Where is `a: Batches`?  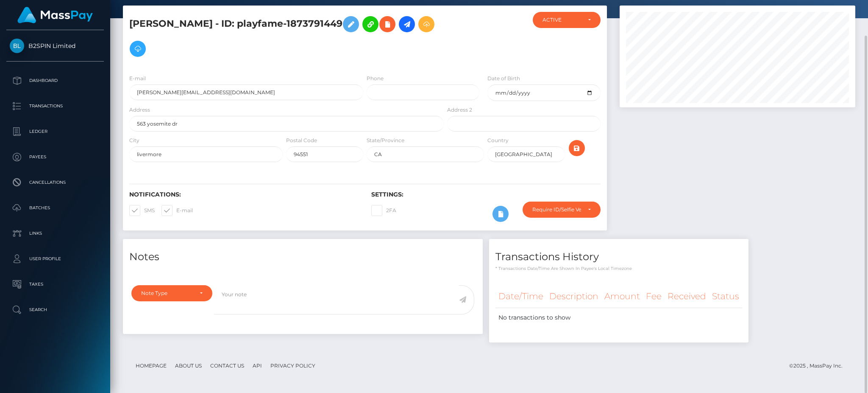
a: Batches is located at coordinates (55, 208).